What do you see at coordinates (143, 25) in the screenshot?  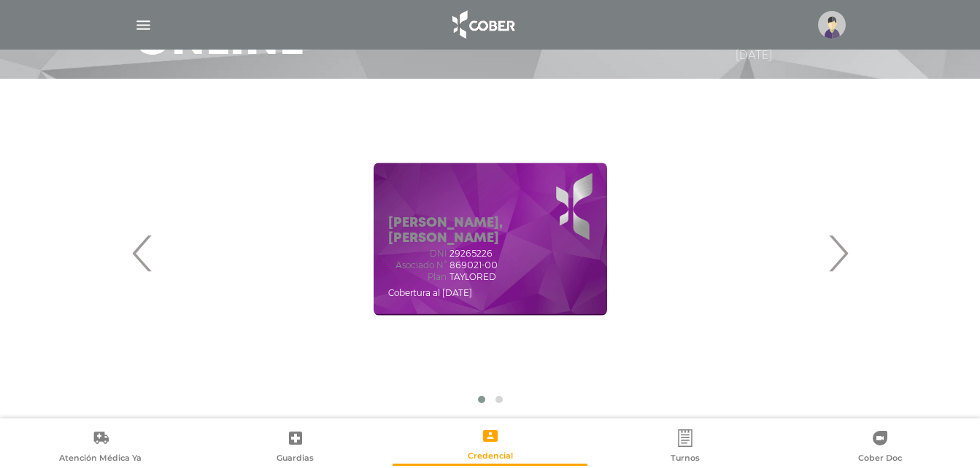 I see `img: Cober_menu-lines-white.svg` at bounding box center [143, 25].